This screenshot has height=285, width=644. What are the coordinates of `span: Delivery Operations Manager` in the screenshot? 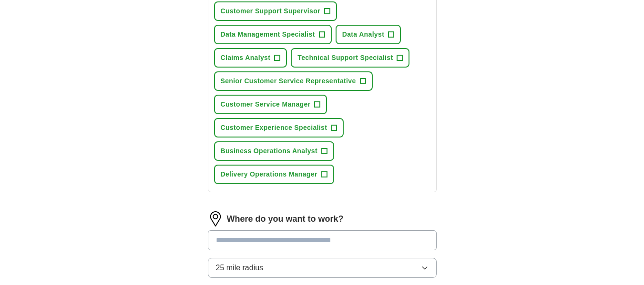 It's located at (269, 174).